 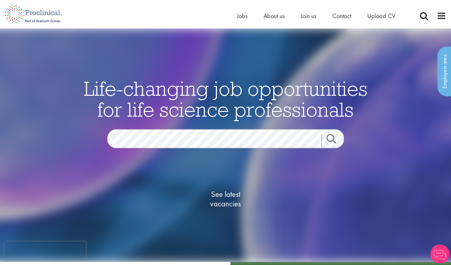 I want to click on a: About us, so click(x=274, y=16).